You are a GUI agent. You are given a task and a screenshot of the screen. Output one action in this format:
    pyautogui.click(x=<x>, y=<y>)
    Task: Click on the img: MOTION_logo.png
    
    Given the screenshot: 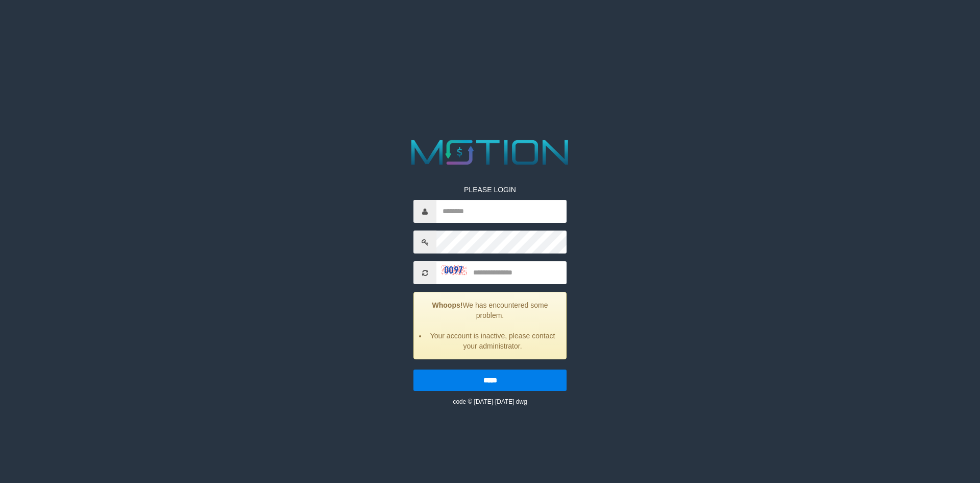 What is the action you would take?
    pyautogui.click(x=490, y=153)
    